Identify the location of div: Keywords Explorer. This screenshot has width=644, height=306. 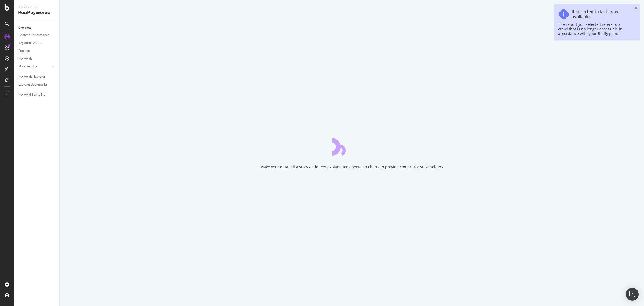
(32, 77).